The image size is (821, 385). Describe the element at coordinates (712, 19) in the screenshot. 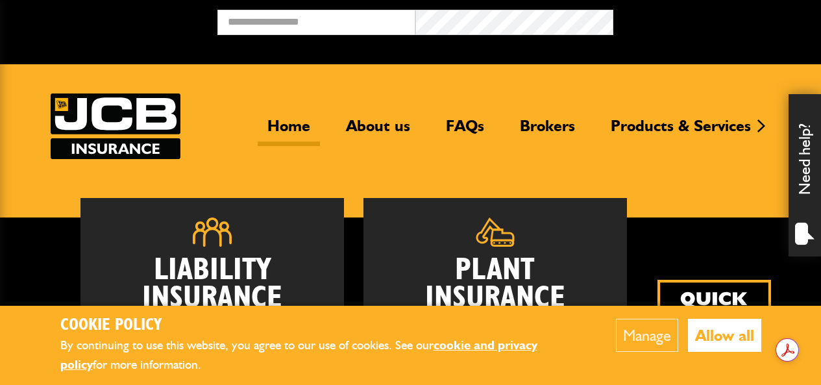

I see `button: Broker Login` at that location.